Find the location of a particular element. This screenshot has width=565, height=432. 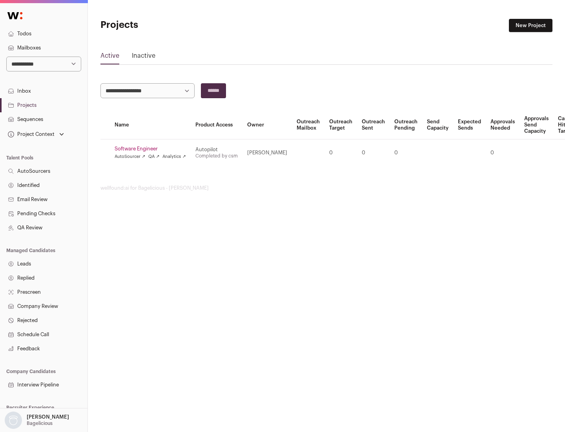

th: Outreach Pending is located at coordinates (406, 125).